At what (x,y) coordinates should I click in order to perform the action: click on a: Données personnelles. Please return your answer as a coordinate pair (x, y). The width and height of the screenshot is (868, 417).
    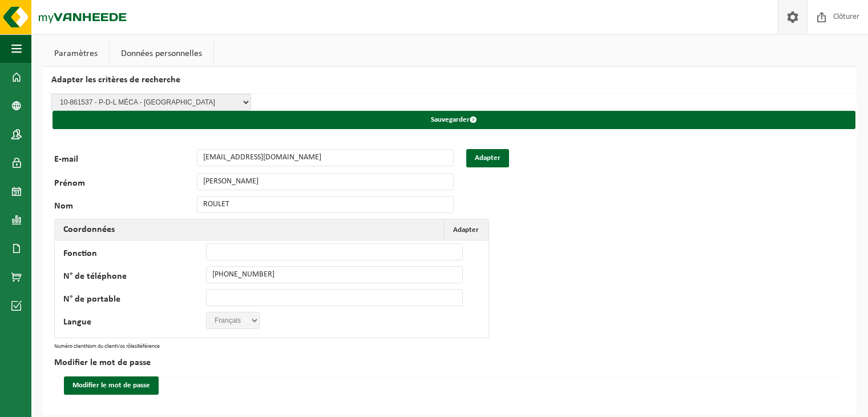
    Looking at the image, I should click on (162, 54).